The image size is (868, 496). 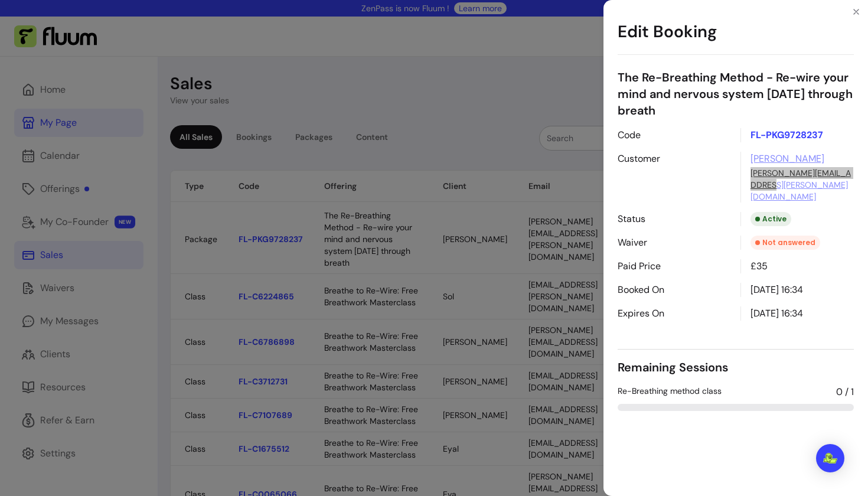 I want to click on p: Booked On, so click(x=674, y=290).